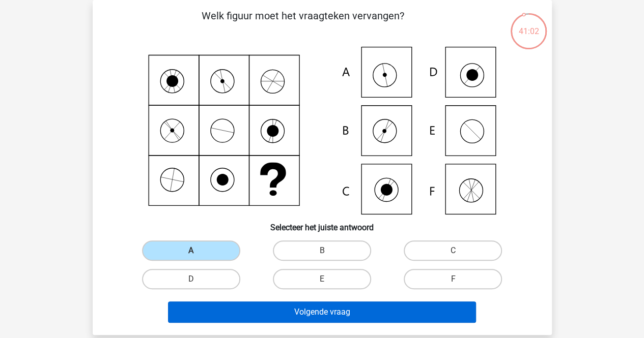 This screenshot has height=338, width=644. Describe the element at coordinates (191, 250) in the screenshot. I see `label: A` at that location.